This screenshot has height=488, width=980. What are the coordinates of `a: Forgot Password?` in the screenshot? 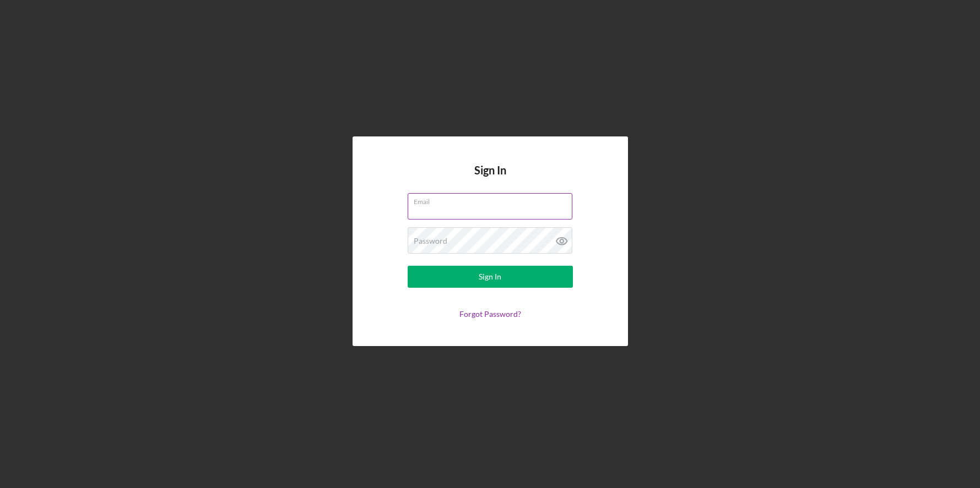 It's located at (490, 314).